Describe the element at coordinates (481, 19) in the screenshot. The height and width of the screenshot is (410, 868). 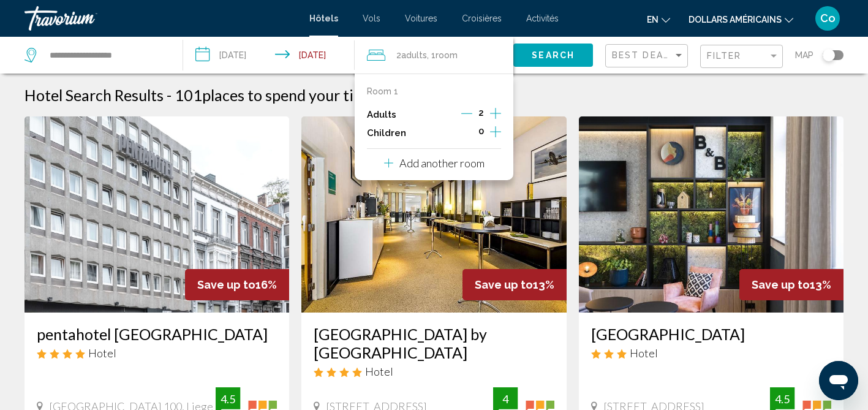
I see `font: Croisières` at that location.